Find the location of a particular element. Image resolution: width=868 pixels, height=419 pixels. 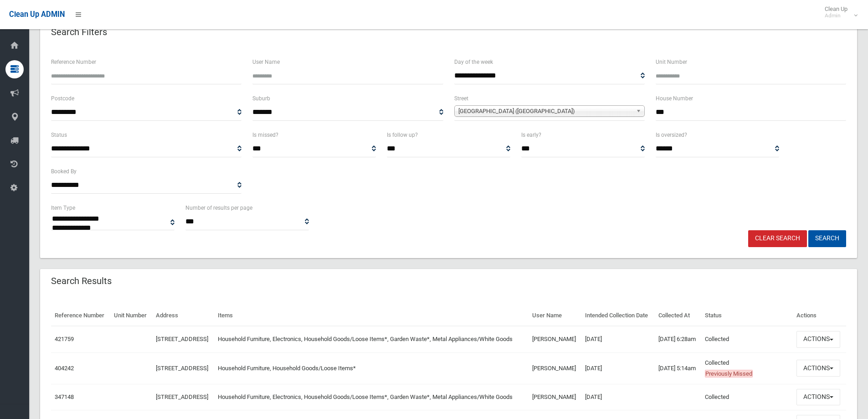

label: Street is located at coordinates (461, 99).